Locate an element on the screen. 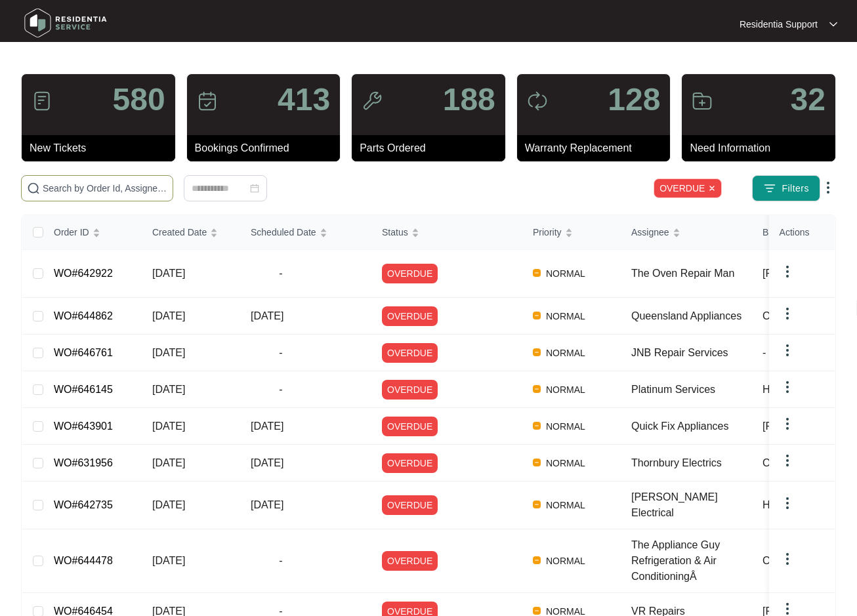 The height and width of the screenshot is (616, 857). th: Created Date is located at coordinates (191, 232).